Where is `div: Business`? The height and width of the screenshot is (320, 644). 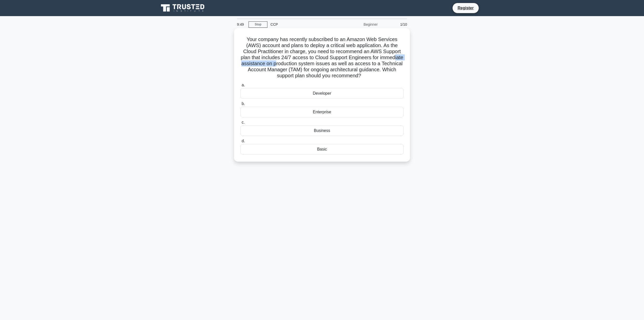
div: Business is located at coordinates (322, 131).